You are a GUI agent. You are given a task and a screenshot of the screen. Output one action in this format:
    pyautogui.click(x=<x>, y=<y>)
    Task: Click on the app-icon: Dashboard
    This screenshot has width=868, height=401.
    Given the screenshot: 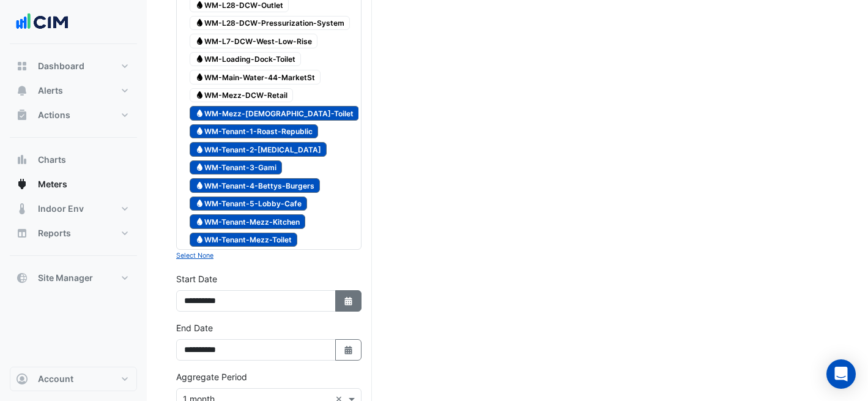 What is the action you would take?
    pyautogui.click(x=22, y=66)
    